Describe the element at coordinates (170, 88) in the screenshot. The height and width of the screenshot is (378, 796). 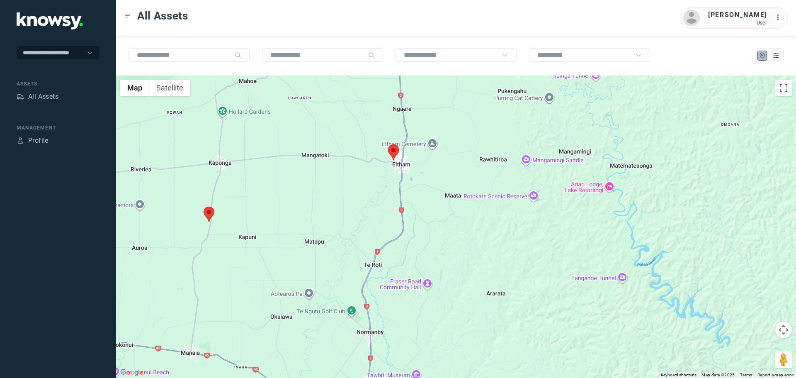
I see `button: Show satellite imagery` at that location.